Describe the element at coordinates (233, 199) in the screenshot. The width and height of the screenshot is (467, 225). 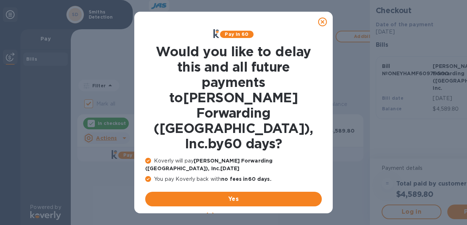
I see `span: Yes` at that location.